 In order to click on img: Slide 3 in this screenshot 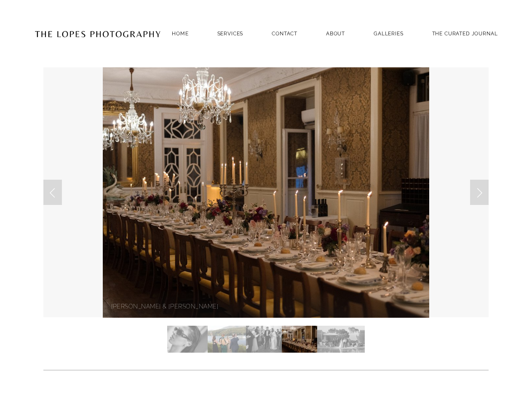, I will do `click(264, 339)`.